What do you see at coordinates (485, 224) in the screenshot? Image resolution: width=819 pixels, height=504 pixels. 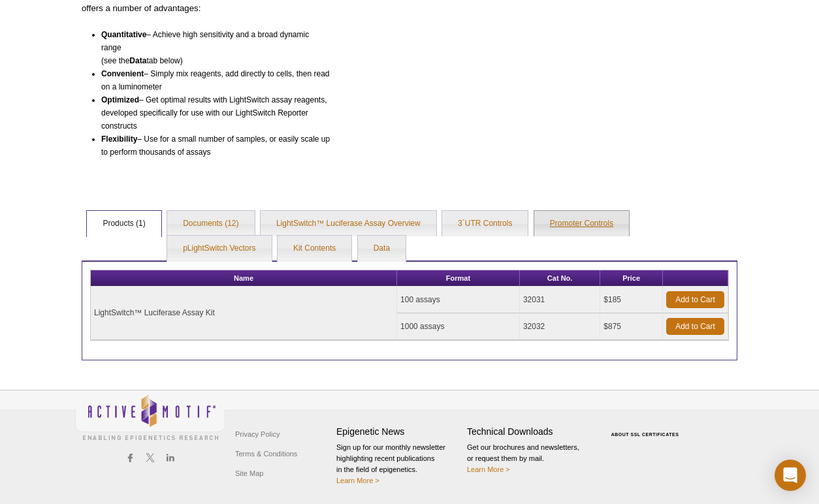 I see `a: 3´UTR Controls` at bounding box center [485, 224].